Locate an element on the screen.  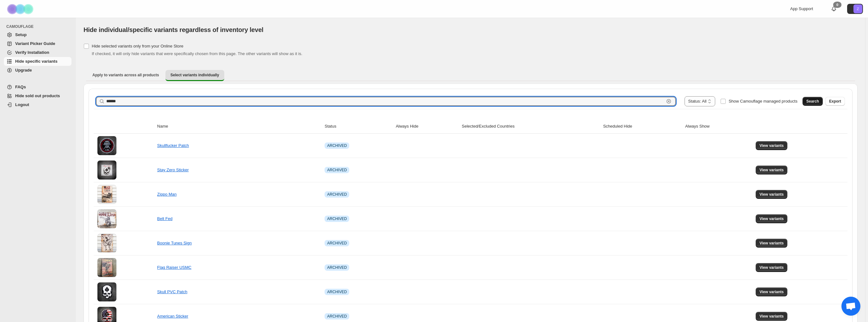
button: Export is located at coordinates (835, 101).